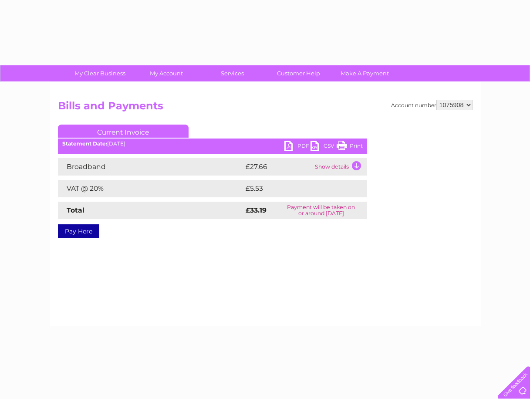  I want to click on strong: £33.19, so click(256, 210).